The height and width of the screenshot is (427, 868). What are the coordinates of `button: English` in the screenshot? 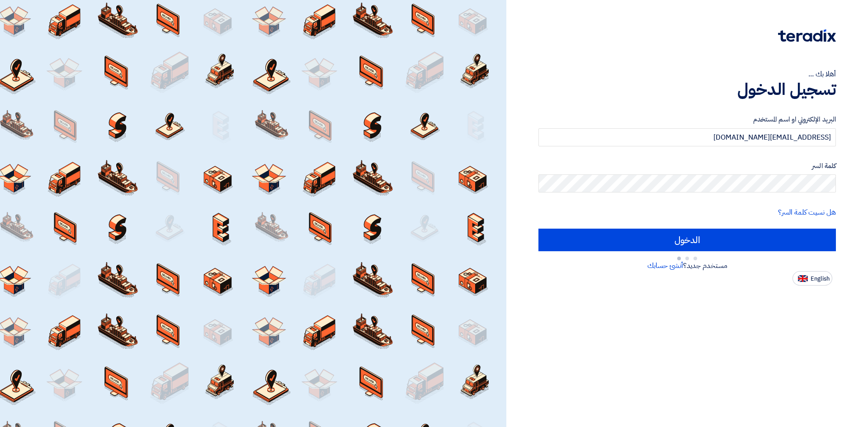 It's located at (813, 278).